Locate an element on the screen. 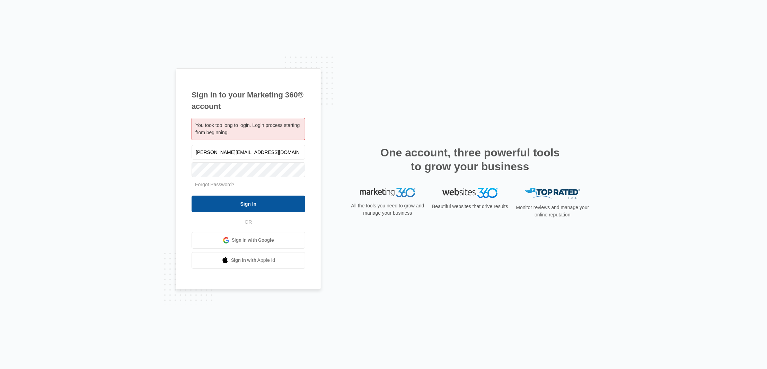 Image resolution: width=767 pixels, height=369 pixels. h1: Sign in to your Marketing 360® account is located at coordinates (248, 100).